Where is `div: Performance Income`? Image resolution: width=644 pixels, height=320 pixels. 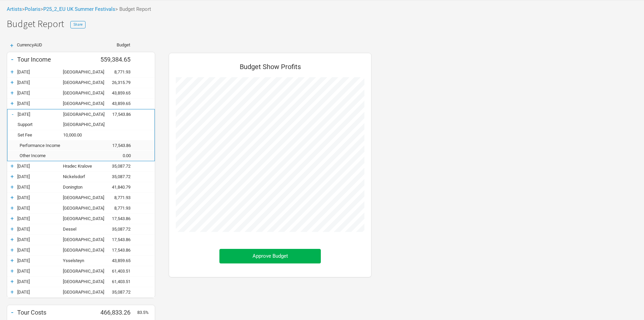
div: Performance Income is located at coordinates (57, 145).